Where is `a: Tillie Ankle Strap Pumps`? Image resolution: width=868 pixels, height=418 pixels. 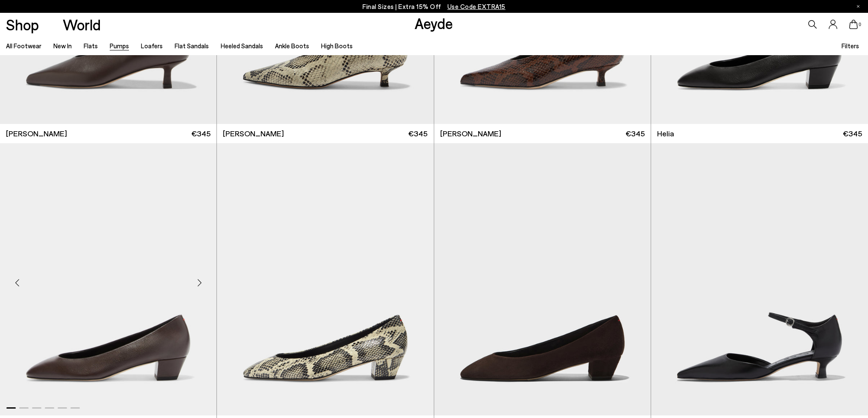 a: Tillie Ankle Strap Pumps is located at coordinates (759, 279).